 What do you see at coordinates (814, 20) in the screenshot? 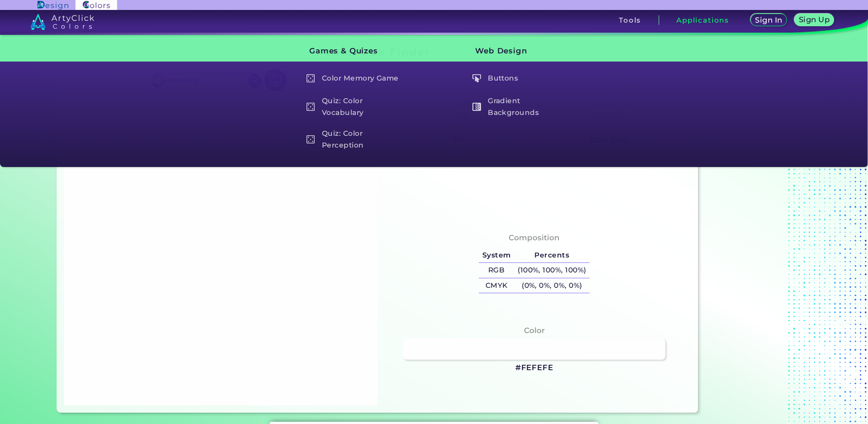
I see `h5: Sign Up` at bounding box center [814, 20].